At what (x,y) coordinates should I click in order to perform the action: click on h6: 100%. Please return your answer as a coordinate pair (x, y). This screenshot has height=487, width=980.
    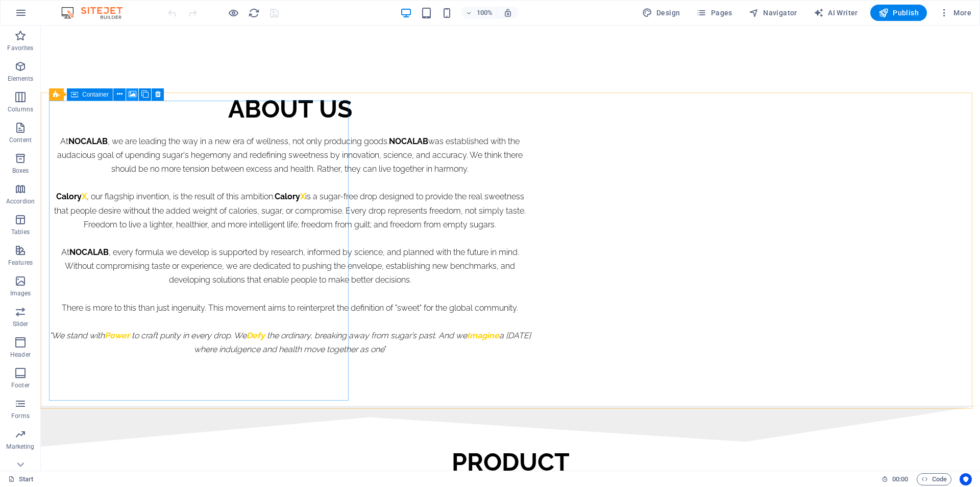
    Looking at the image, I should click on (485, 13).